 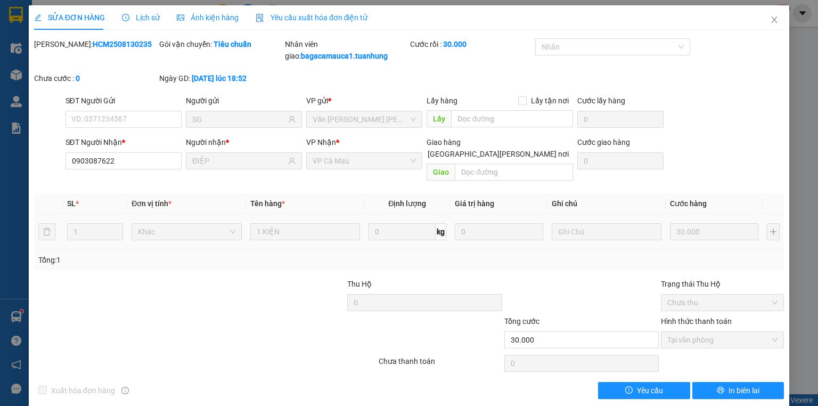 I want to click on div: Gói vận chuyển:, so click(x=220, y=44).